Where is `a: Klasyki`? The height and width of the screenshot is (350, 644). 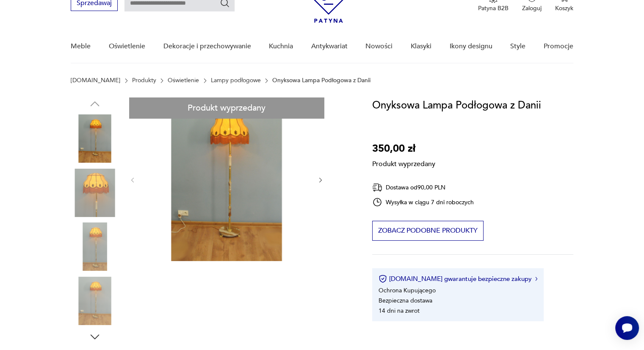 a: Klasyki is located at coordinates (421, 46).